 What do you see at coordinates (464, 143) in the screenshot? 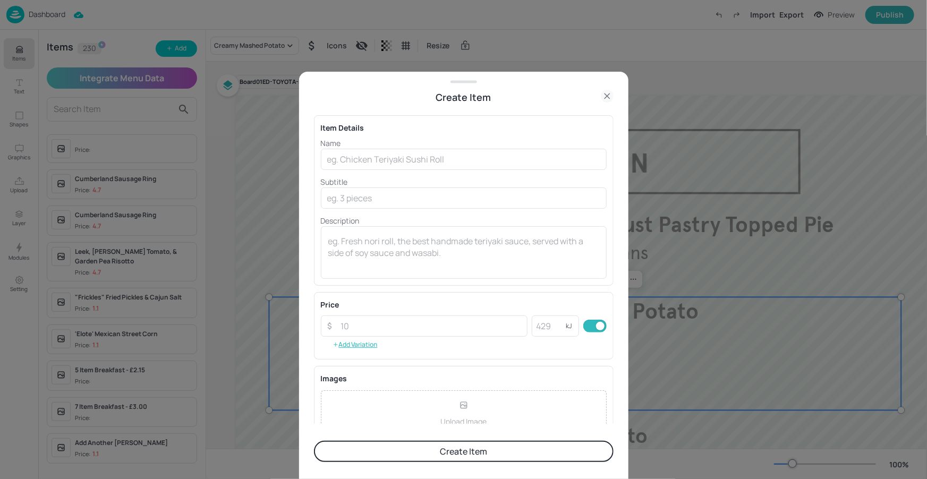
I see `p: Name` at bounding box center [464, 143].